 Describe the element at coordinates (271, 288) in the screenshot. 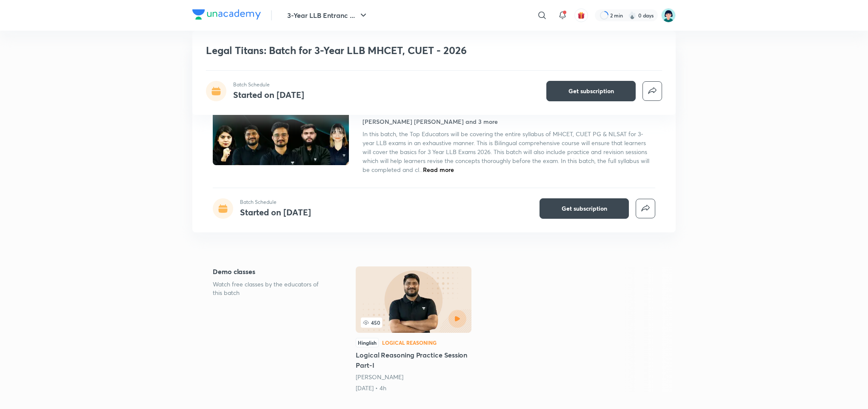

I see `p: Watch free classes by the educators of this batch` at that location.